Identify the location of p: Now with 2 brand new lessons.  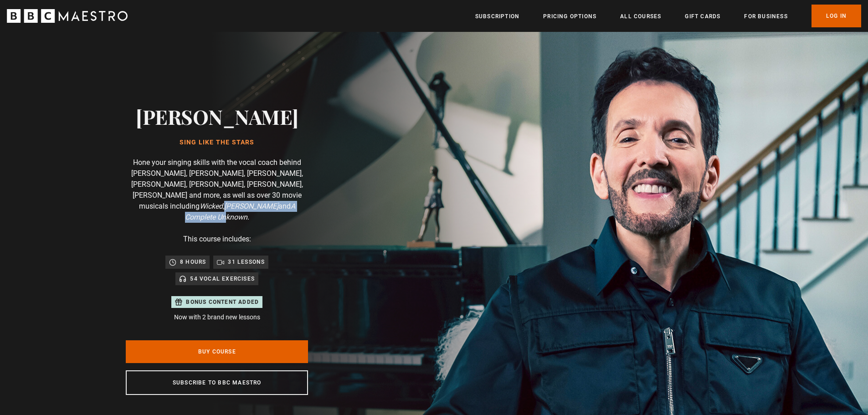
(217, 317).